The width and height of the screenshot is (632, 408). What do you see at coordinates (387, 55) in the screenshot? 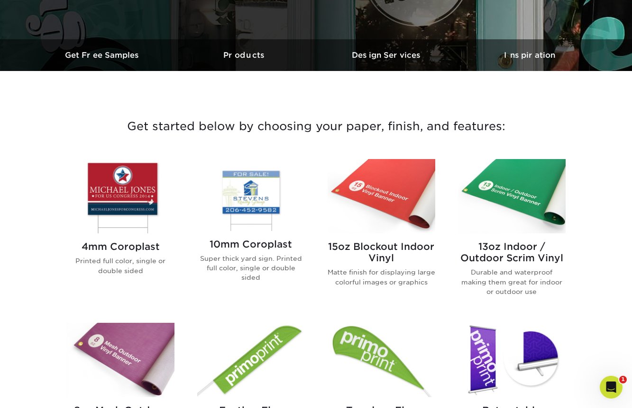
I see `h3: Design Services` at bounding box center [387, 55].